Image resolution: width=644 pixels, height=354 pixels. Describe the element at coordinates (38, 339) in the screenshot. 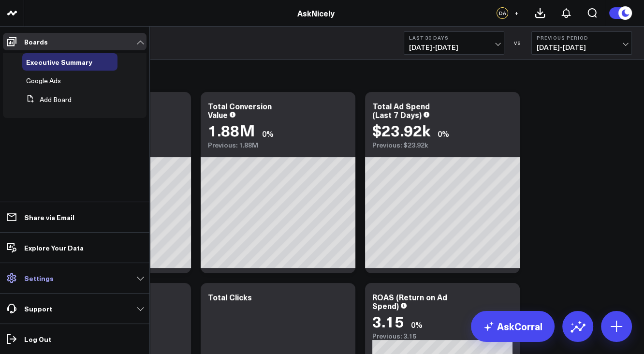

I see `p: Log Out` at that location.